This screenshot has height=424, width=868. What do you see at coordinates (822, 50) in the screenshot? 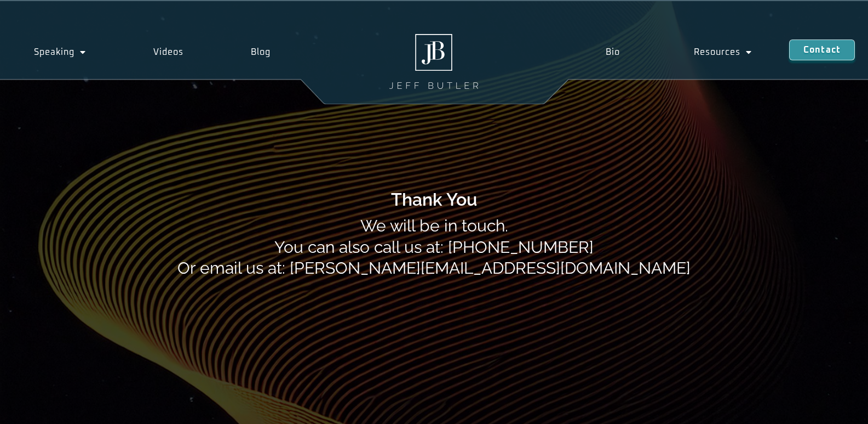
I see `span: Contact` at bounding box center [822, 50].